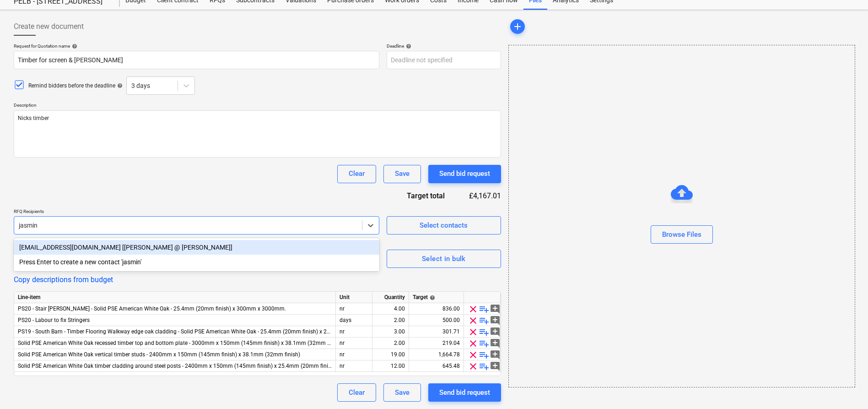  Describe the element at coordinates (420, 196) in the screenshot. I see `div: Target total` at that location.